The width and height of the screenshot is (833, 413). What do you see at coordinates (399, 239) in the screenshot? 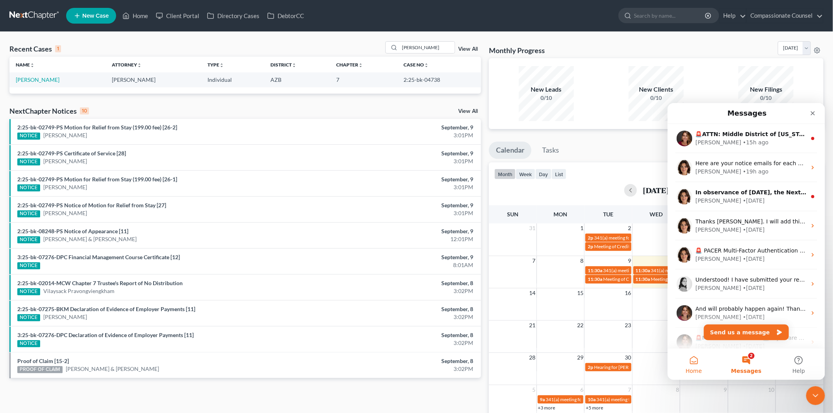
I see `div: 12:01PM` at bounding box center [399, 239].